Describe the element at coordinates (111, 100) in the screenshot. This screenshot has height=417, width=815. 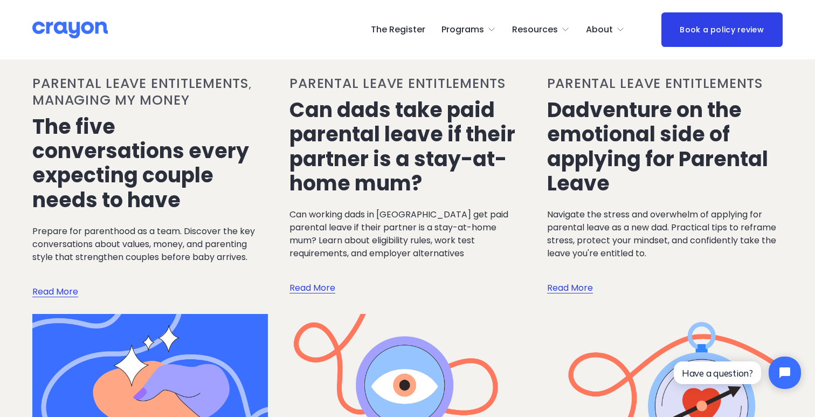
I see `a: Managing my money` at that location.